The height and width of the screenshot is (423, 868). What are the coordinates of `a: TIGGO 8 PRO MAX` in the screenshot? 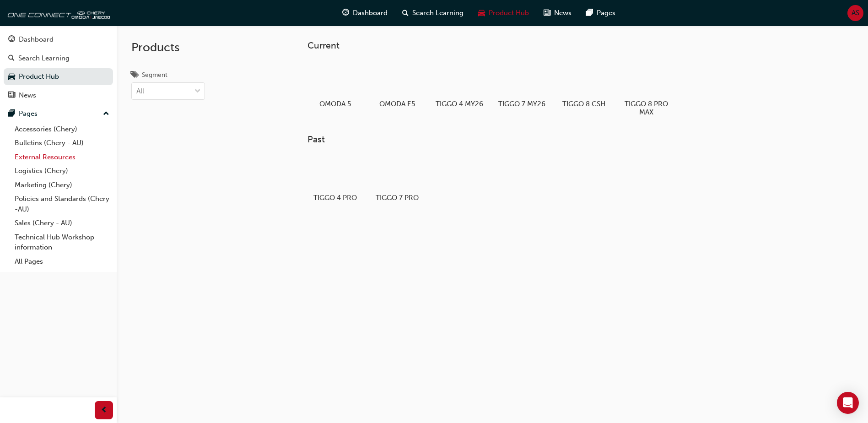 It's located at (646, 89).